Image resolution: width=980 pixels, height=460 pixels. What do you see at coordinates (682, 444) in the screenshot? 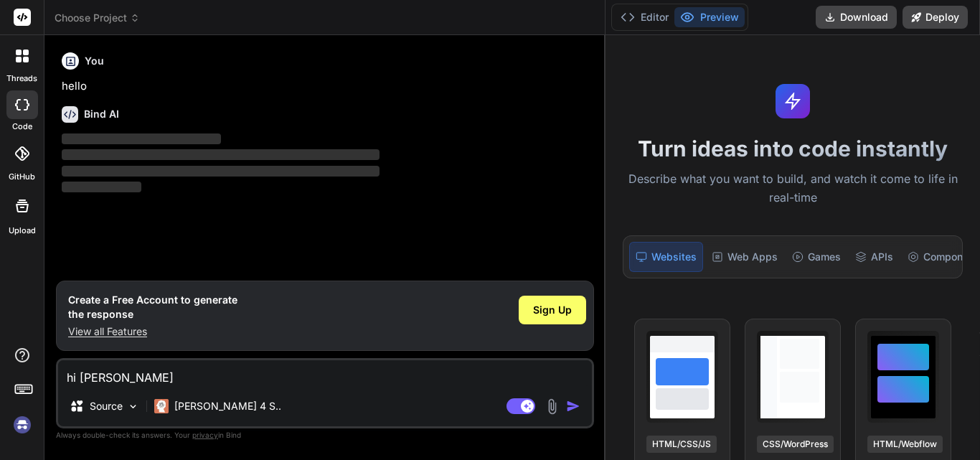
I see `div: HTML/CSS/JS` at bounding box center [682, 444].